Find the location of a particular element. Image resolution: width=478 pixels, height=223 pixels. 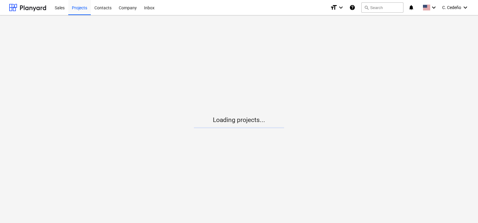

button: Search is located at coordinates (382, 8).